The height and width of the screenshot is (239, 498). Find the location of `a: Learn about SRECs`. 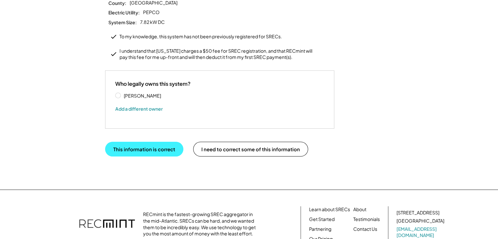

a: Learn about SRECs is located at coordinates (330, 210).